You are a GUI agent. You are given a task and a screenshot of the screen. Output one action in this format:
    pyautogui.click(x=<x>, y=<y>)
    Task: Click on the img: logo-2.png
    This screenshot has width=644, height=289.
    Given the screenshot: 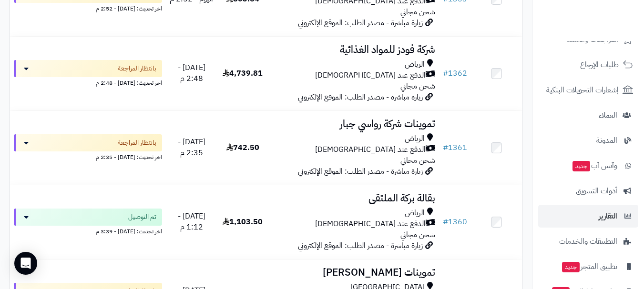 What is the action you would take?
    pyautogui.click(x=607, y=36)
    